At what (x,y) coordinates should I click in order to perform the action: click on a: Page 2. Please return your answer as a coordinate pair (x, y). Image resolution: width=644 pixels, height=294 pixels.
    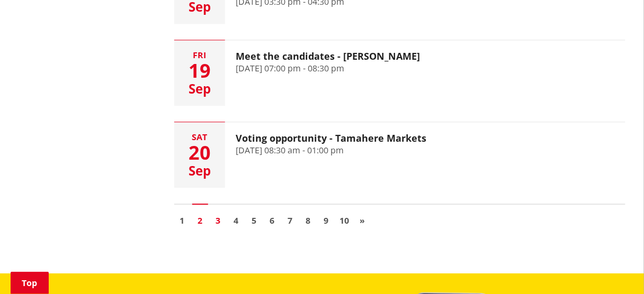
    Looking at the image, I should click on (200, 221).